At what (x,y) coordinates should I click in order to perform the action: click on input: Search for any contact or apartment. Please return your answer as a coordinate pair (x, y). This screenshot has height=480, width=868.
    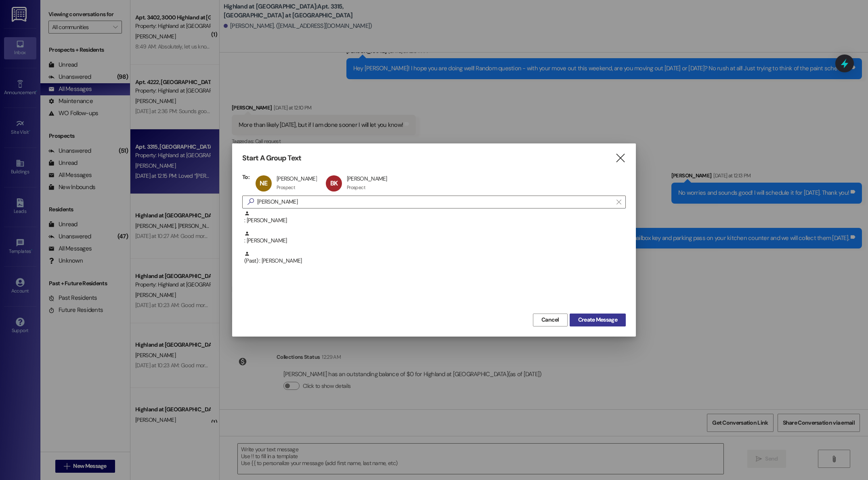
    Looking at the image, I should click on (435, 202).